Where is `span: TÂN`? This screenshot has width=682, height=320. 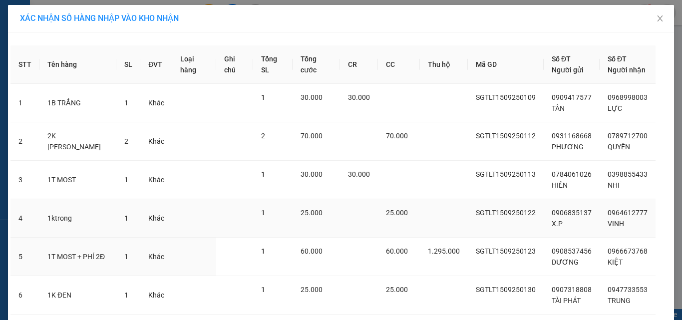
span: TÂN is located at coordinates (559, 108).